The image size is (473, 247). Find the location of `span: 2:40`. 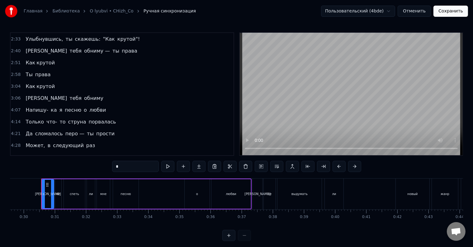

span: 2:40 is located at coordinates (16, 51).